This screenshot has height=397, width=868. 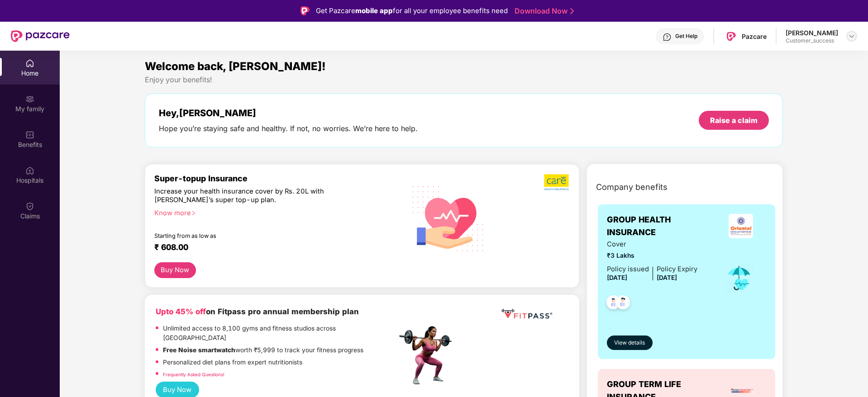 I want to click on img: svg+xml;base64,PHN2ZyB3aWR0aD0iMjAiIGhlaWdodD0iMjAiIHZpZXdCb3g9IjAgMCAyMCAyMCIgZmlsbD0ibm9uZSIgeG..., so click(x=30, y=99).